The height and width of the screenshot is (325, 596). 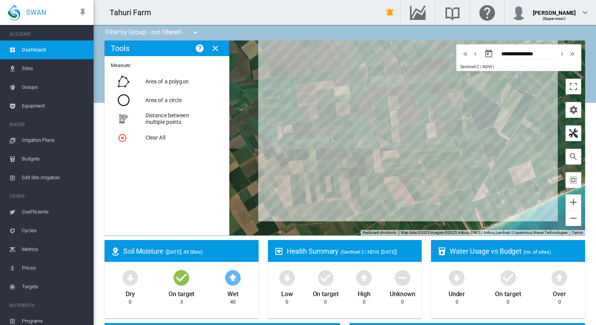 What do you see at coordinates (519, 12) in the screenshot?
I see `img: profile.jpg` at bounding box center [519, 12].